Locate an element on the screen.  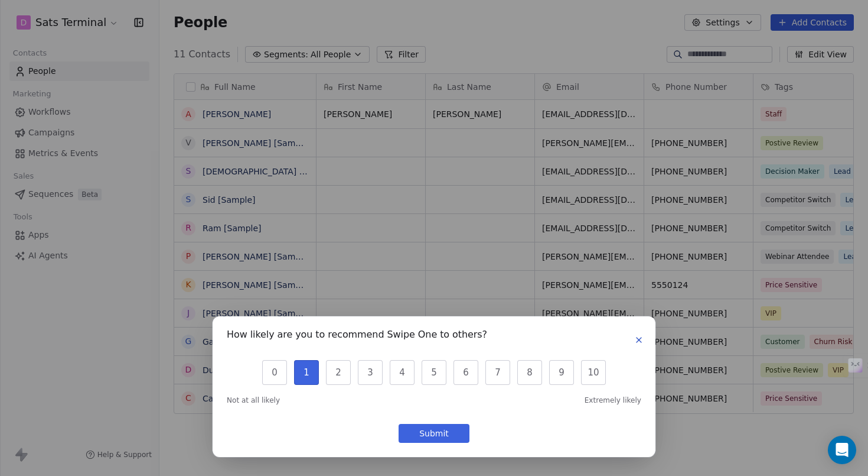
button: 5 is located at coordinates (434, 372).